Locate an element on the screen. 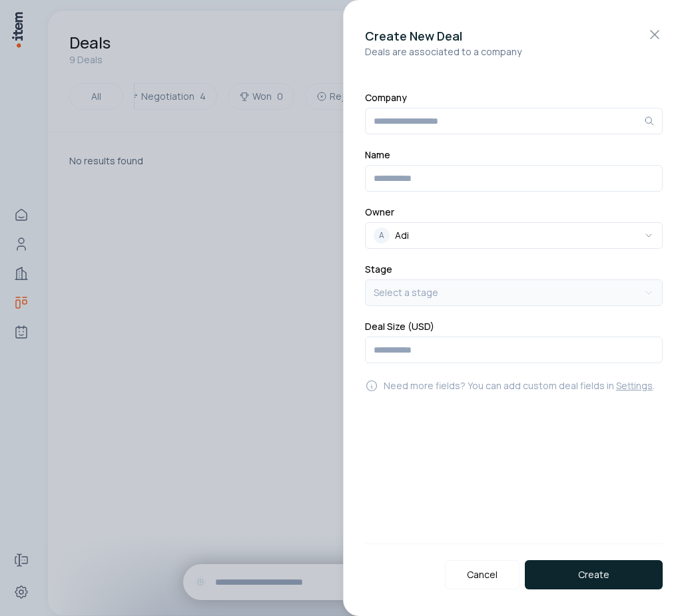 The height and width of the screenshot is (616, 684). button: Create is located at coordinates (593, 575).